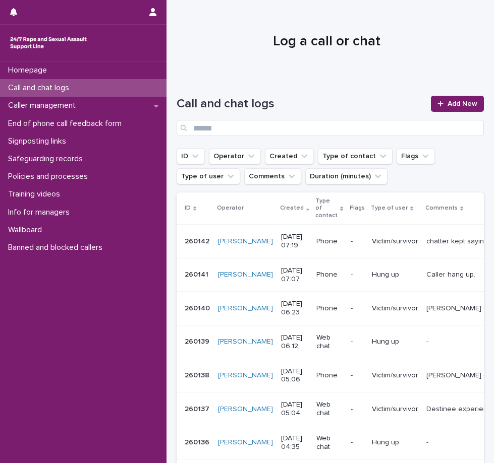 This screenshot has width=494, height=463. Describe the element at coordinates (198, 442) in the screenshot. I see `p: 260136` at that location.